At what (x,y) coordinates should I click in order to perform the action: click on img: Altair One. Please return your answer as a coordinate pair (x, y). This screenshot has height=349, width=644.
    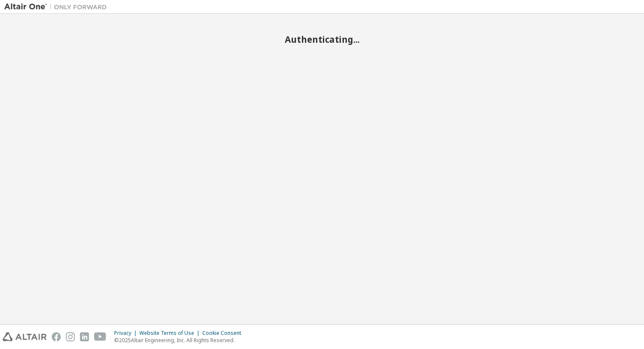
    Looking at the image, I should click on (57, 7).